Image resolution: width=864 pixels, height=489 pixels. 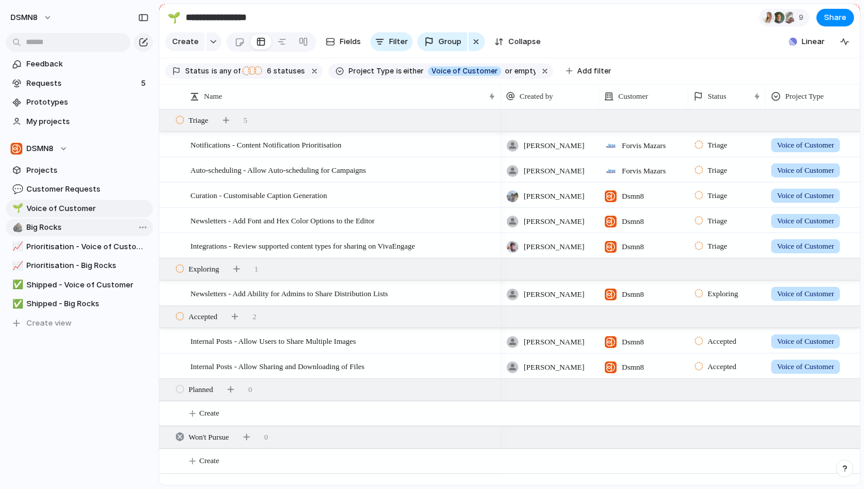 I want to click on a: 🪨Big Rocks, so click(x=79, y=227).